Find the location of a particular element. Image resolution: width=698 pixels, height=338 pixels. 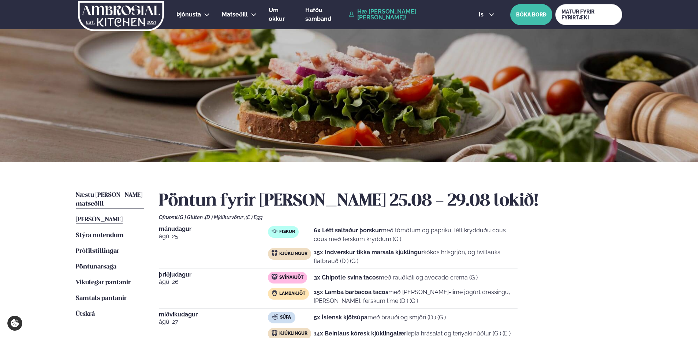

strong: 14x Beinlaus kóresk kjúklingalæri is located at coordinates (360, 333).